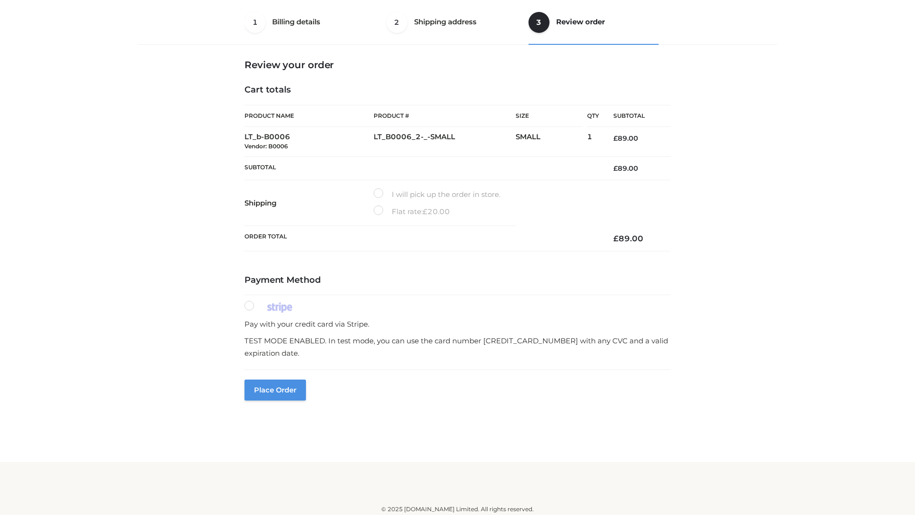  Describe the element at coordinates (309, 203) in the screenshot. I see `th: Shipping` at that location.